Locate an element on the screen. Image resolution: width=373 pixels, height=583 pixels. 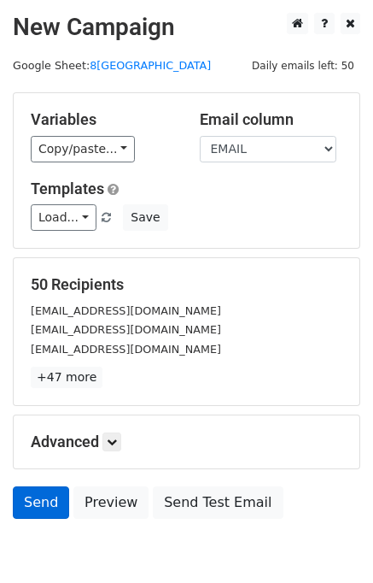
a: Templates is located at coordinates (68, 188).